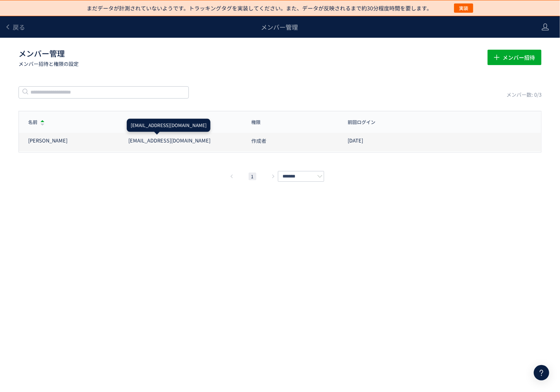 This screenshot has width=560, height=392. What do you see at coordinates (524, 95) in the screenshot?
I see `div: メンバー数: 0/3` at bounding box center [524, 95].